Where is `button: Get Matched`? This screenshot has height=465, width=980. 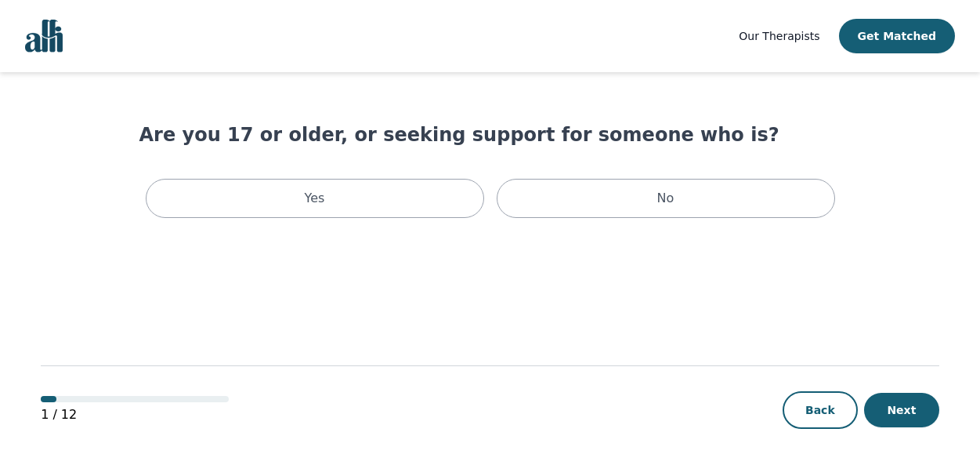
button: Get Matched is located at coordinates (897, 36).